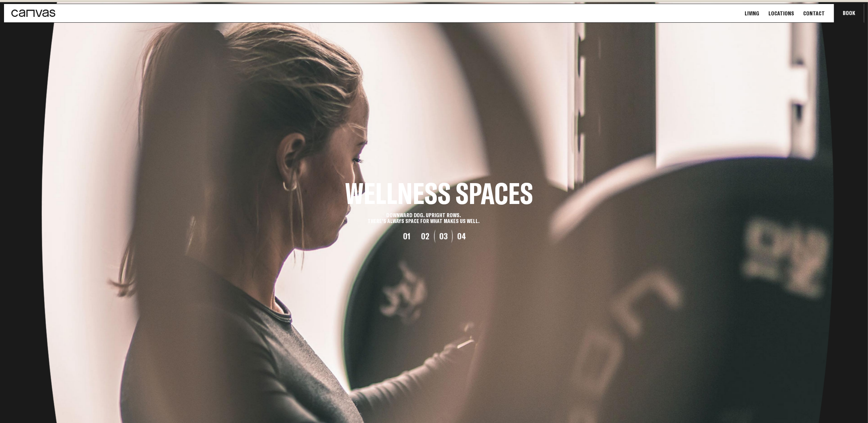 This screenshot has width=868, height=423. I want to click on a: Contact, so click(813, 13).